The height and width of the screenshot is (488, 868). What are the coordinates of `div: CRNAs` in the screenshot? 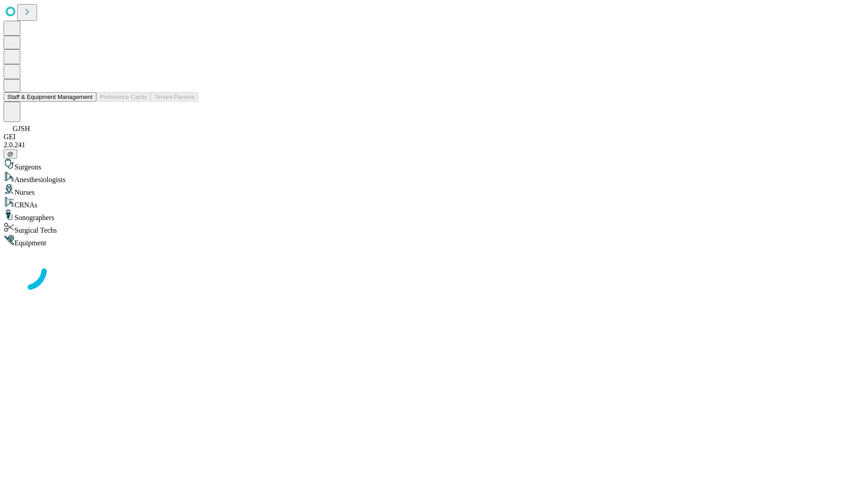 It's located at (434, 203).